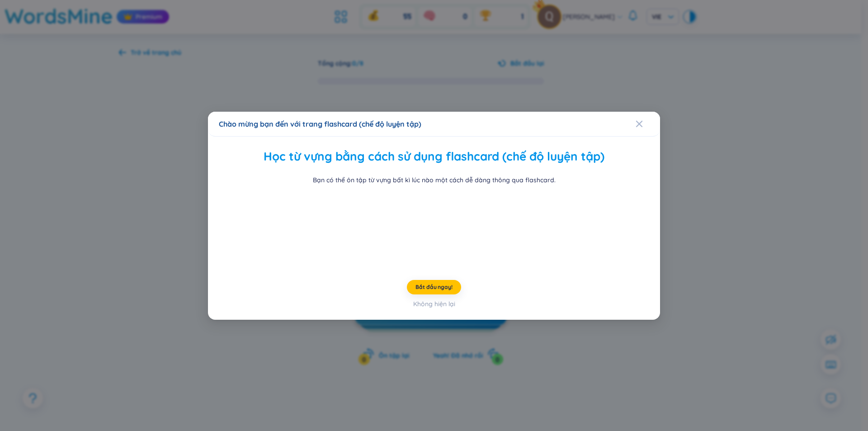  What do you see at coordinates (434, 157) in the screenshot?
I see `h2: Học từ vựng bằng cách sử dụng flashcard (chế độ luyện tập)` at bounding box center [434, 157].